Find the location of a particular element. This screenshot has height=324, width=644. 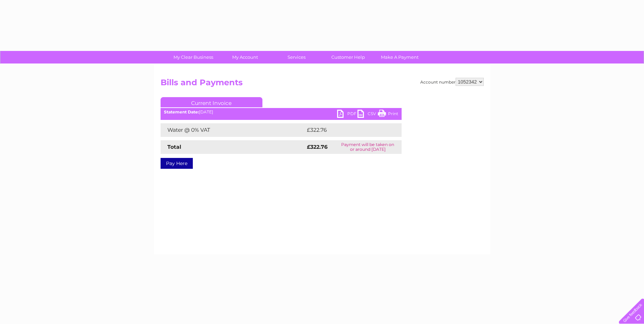

a: My Clear Business is located at coordinates (193, 57).